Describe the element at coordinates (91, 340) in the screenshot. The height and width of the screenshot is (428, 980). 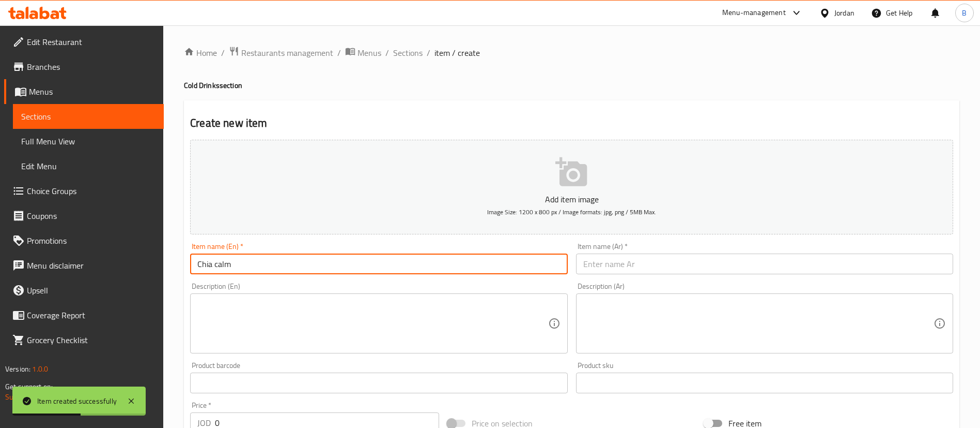
I see `span: Grocery Checklist` at that location.